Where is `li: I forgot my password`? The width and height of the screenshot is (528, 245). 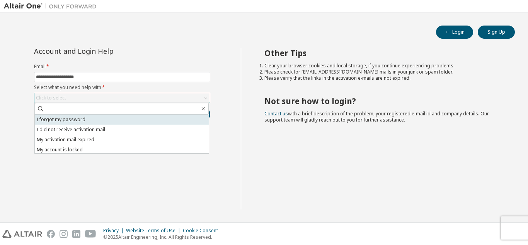 li: I forgot my password is located at coordinates (122, 119).